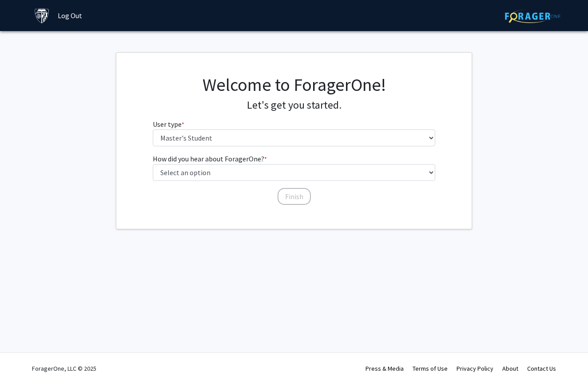 The height and width of the screenshot is (384, 588). I want to click on a: About, so click(510, 369).